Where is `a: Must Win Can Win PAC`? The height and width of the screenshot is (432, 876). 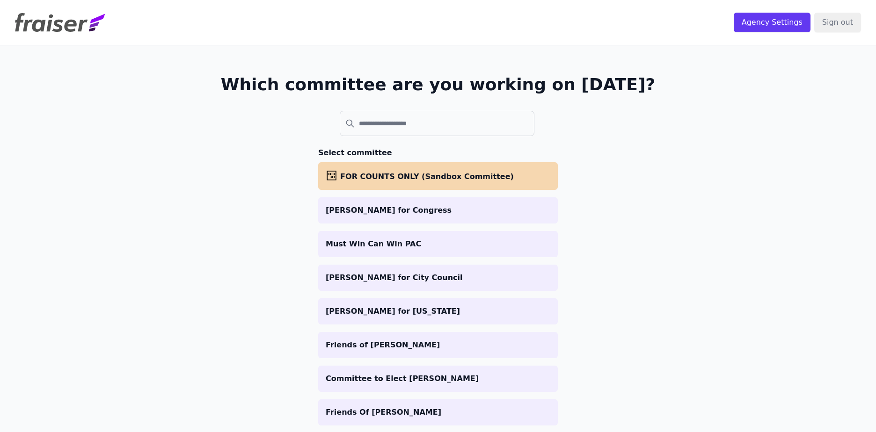 a: Must Win Can Win PAC is located at coordinates (438, 244).